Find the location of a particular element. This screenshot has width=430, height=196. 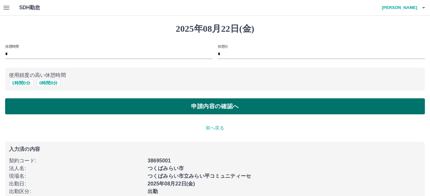

button: 1時間0分 is located at coordinates (21, 83).